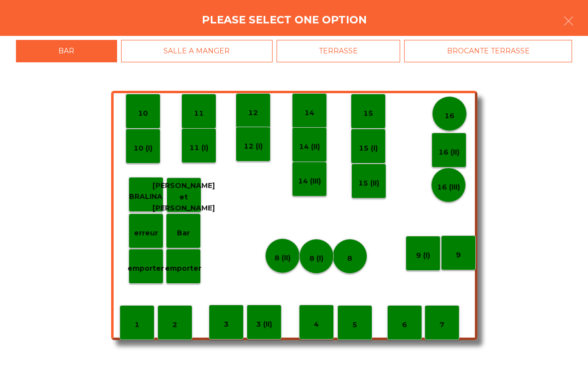 This screenshot has width=588, height=372. Describe the element at coordinates (368, 113) in the screenshot. I see `p: 15` at that location.